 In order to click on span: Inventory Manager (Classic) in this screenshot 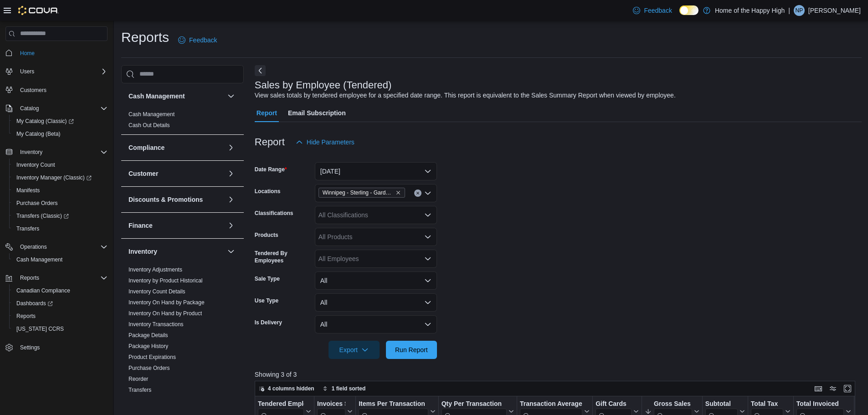, I will do `click(60, 177)`.